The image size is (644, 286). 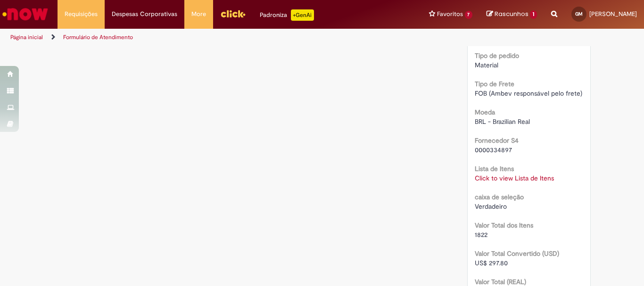 What do you see at coordinates (517, 254) in the screenshot?
I see `b: Valor Total Convertido (USD)` at bounding box center [517, 254].